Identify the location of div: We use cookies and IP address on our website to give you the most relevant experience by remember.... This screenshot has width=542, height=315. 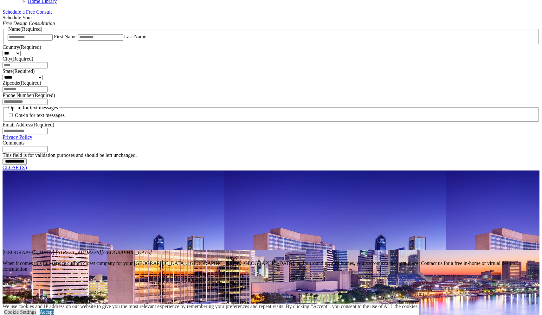
(210, 306).